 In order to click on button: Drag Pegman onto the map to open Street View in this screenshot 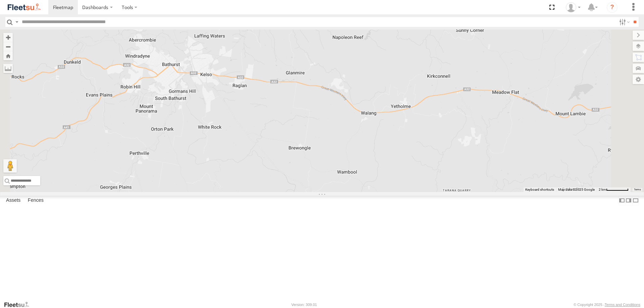, I will do `click(10, 166)`.